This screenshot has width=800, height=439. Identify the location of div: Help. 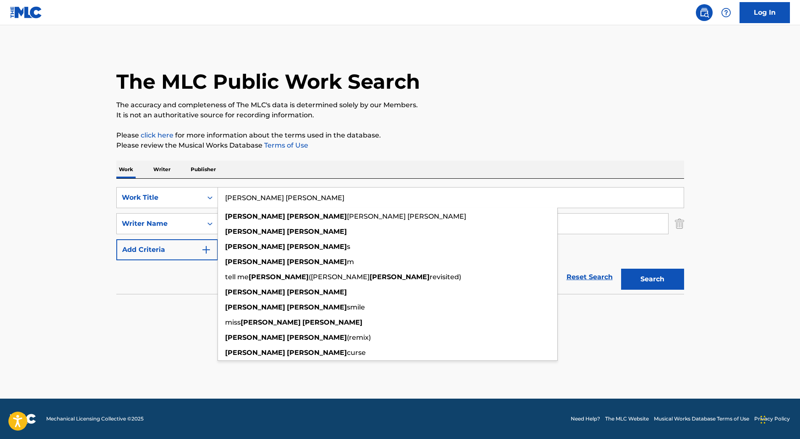
(726, 13).